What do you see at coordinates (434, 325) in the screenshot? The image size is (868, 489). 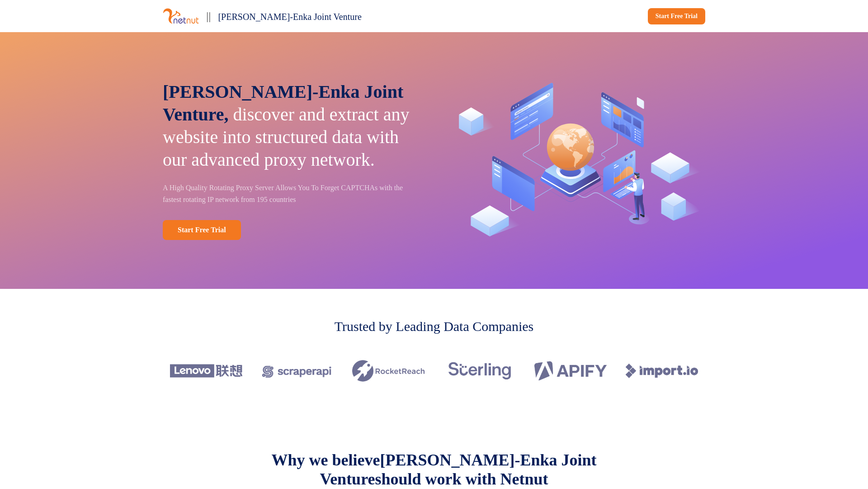 I see `p: Trusted by Leading Data Companies` at bounding box center [434, 325].